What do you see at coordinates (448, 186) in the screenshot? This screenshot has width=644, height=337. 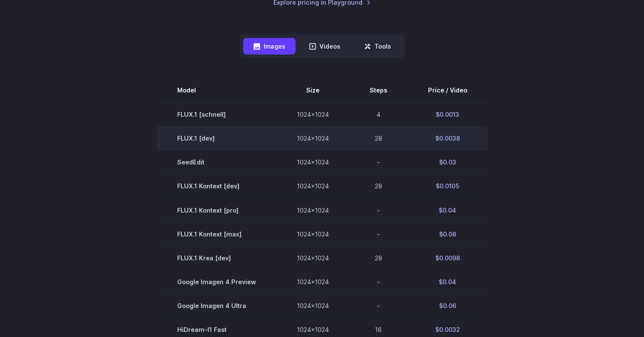 I see `td: $0.0105` at bounding box center [448, 186].